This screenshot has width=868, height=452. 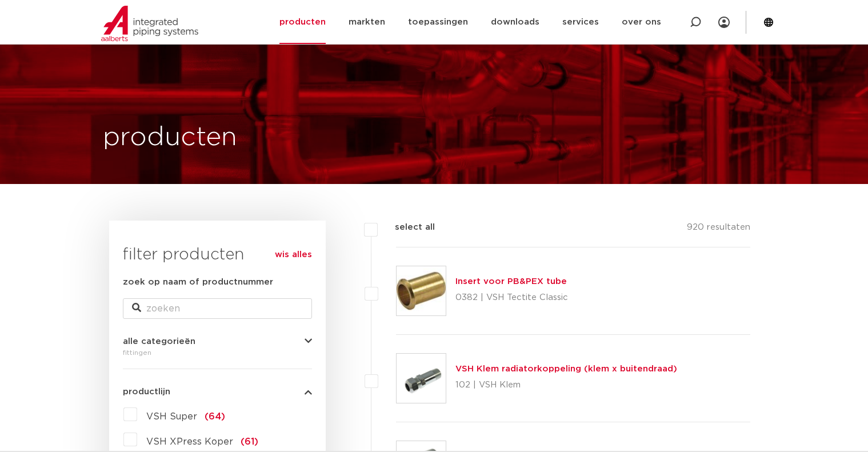 I want to click on span: (61), so click(x=249, y=442).